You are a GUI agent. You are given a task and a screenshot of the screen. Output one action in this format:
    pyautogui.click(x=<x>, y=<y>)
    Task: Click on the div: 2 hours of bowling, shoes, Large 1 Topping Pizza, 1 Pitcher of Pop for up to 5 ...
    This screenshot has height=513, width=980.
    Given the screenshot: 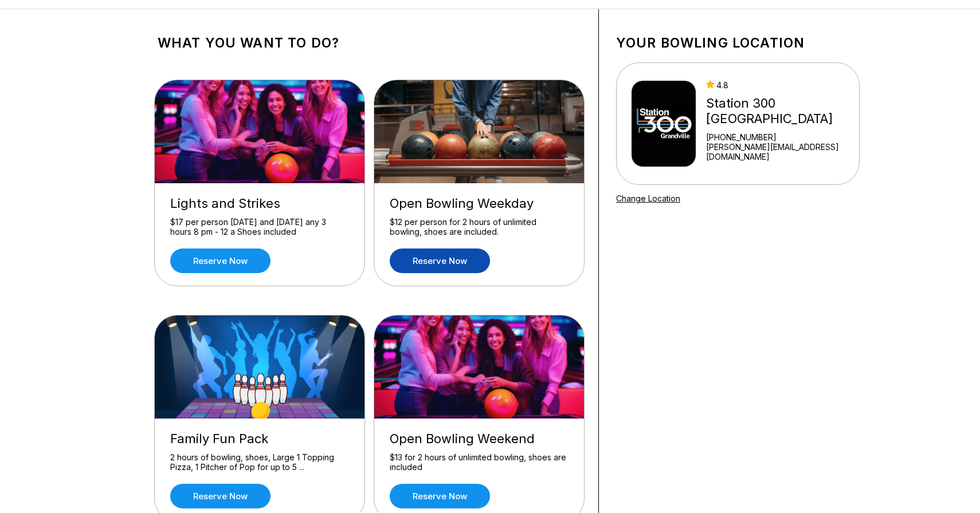 What is the action you would take?
    pyautogui.click(x=259, y=462)
    